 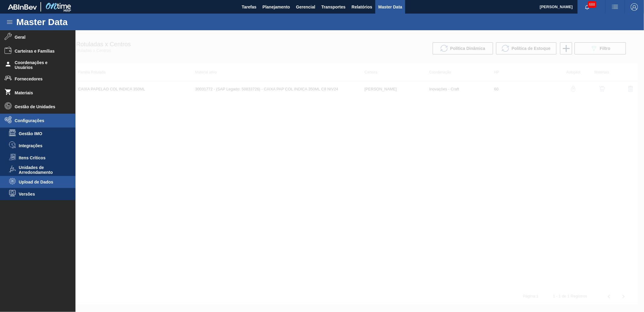 What do you see at coordinates (42, 158) in the screenshot?
I see `span: Itens Críticos` at bounding box center [42, 158].